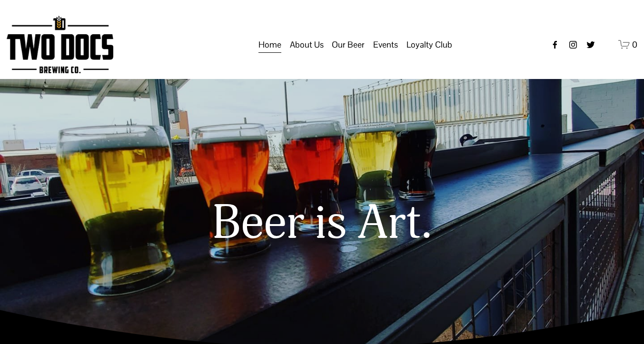  What do you see at coordinates (634, 44) in the screenshot?
I see `span: 0` at bounding box center [634, 44].